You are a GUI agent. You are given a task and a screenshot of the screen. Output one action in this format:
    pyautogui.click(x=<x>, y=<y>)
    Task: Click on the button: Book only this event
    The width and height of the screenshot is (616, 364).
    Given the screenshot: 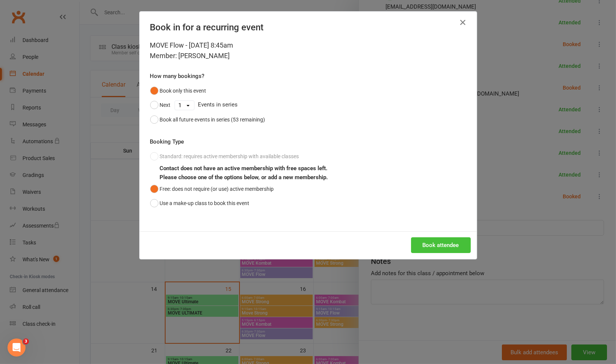 What is the action you would take?
    pyautogui.click(x=179, y=91)
    